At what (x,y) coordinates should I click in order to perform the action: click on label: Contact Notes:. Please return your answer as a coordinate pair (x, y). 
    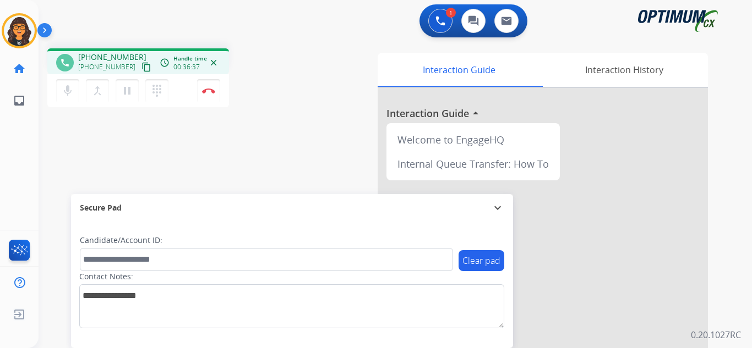
    Looking at the image, I should click on (106, 277).